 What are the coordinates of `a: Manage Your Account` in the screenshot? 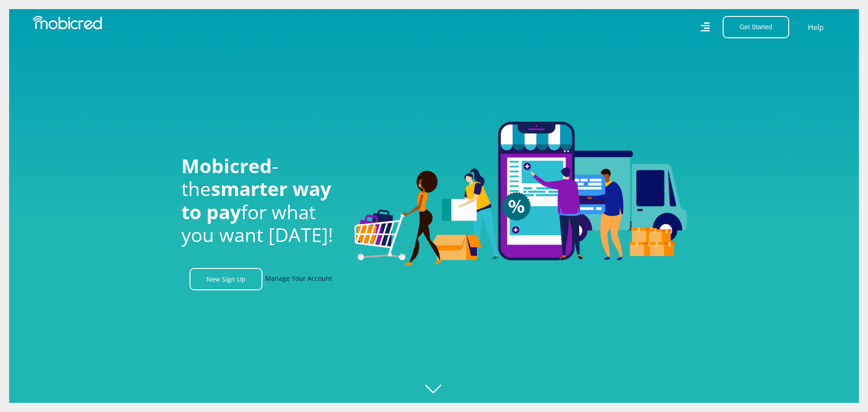 It's located at (298, 279).